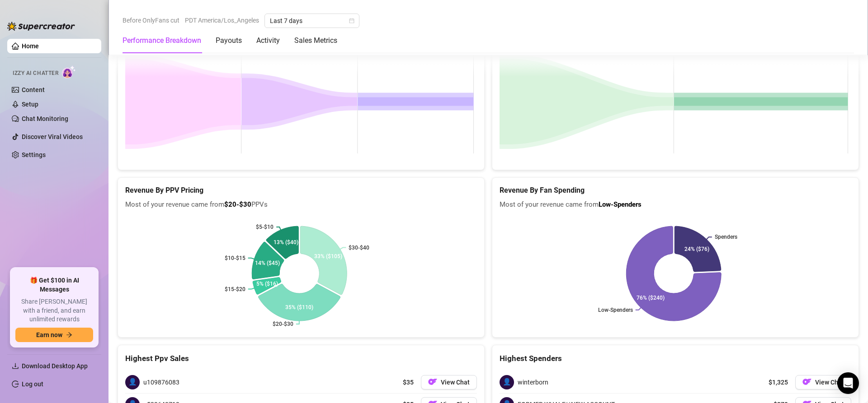 This screenshot has height=403, width=868. Describe the element at coordinates (45, 119) in the screenshot. I see `a: Chat Monitoring` at that location.